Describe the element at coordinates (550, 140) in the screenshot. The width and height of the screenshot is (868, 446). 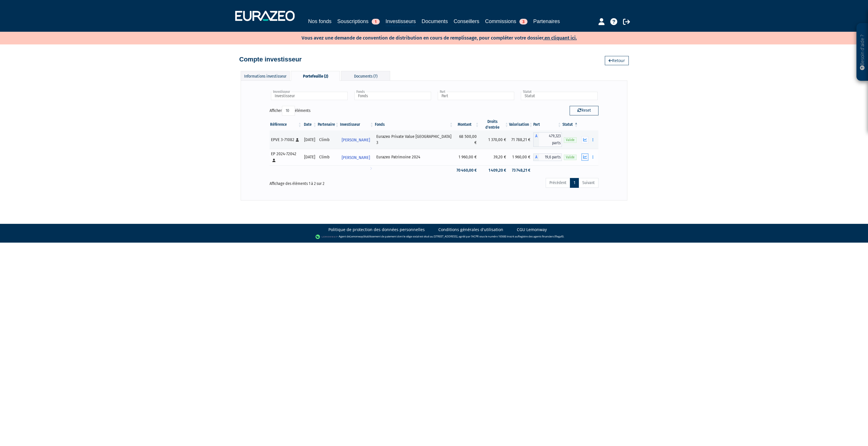
I see `span: 479,323 parts` at that location.